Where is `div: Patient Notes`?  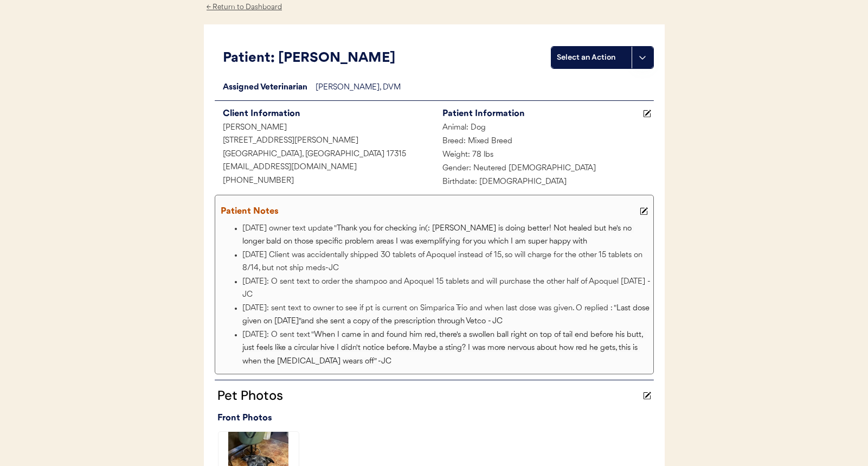 div: Patient Notes is located at coordinates (429, 211).